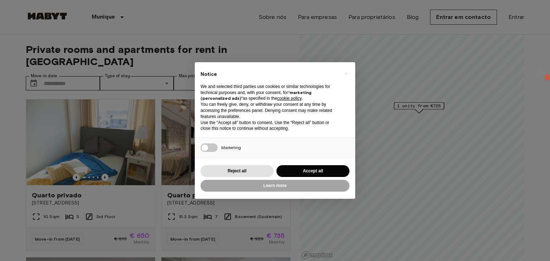 This screenshot has height=261, width=550. I want to click on h2: Notice, so click(269, 75).